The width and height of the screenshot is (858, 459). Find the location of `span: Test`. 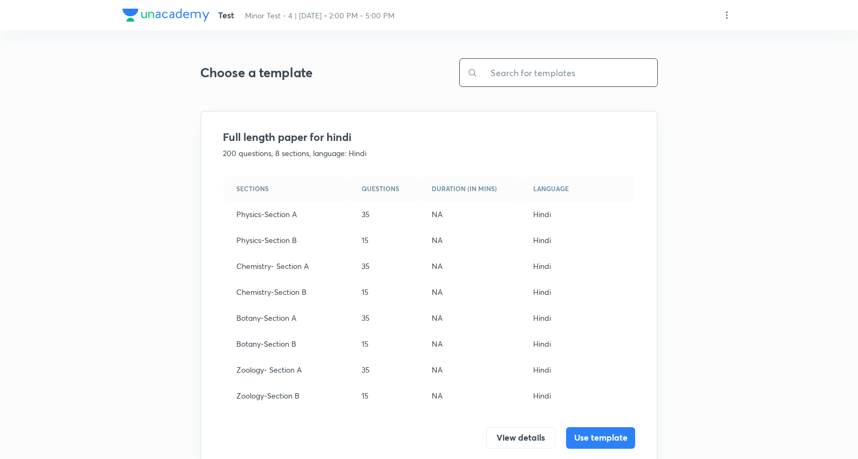

span: Test is located at coordinates (226, 15).